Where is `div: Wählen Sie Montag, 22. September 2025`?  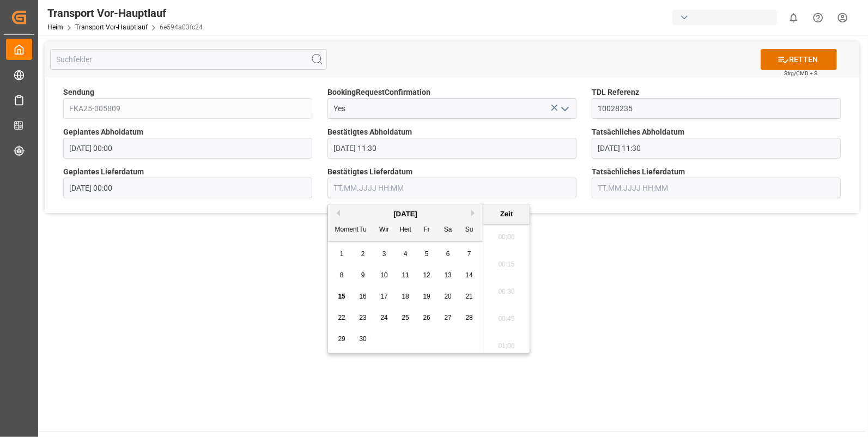 div: Wählen Sie Montag, 22. September 2025 is located at coordinates (342, 318).